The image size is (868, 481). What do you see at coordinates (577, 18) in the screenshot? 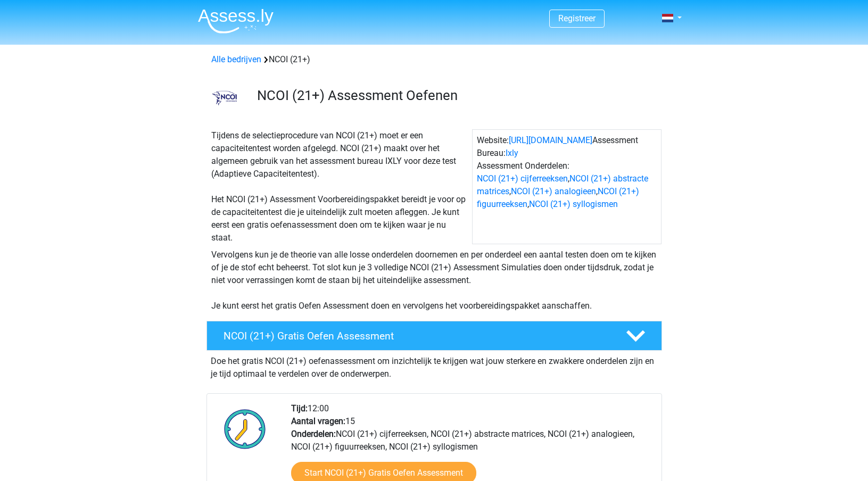
I see `a: Registreer` at bounding box center [577, 18].